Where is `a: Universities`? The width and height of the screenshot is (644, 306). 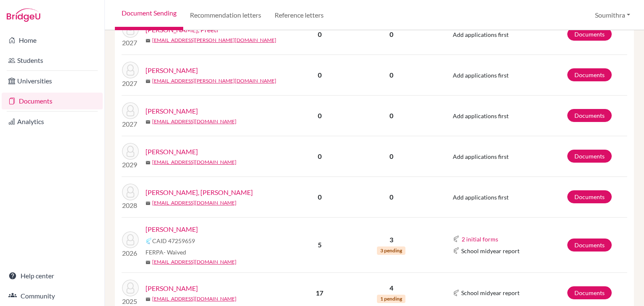 a: Universities is located at coordinates (52, 81).